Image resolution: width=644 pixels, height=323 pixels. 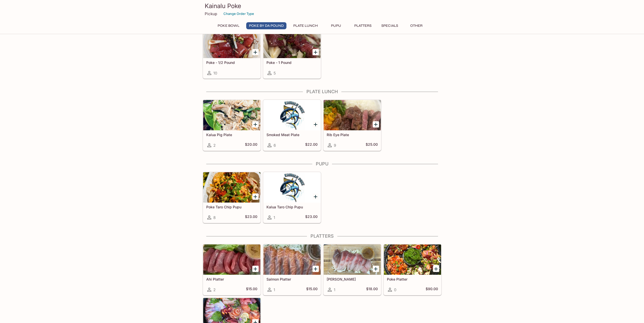 I want to click on h5: Poke - 1 Pound, so click(x=292, y=62).